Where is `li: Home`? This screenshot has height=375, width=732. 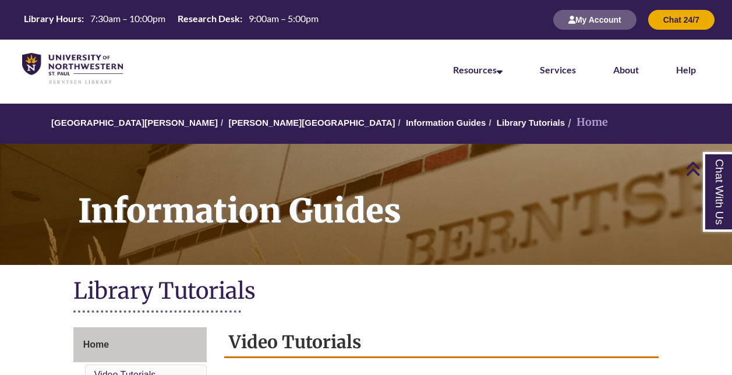
li: Home is located at coordinates (587, 122).